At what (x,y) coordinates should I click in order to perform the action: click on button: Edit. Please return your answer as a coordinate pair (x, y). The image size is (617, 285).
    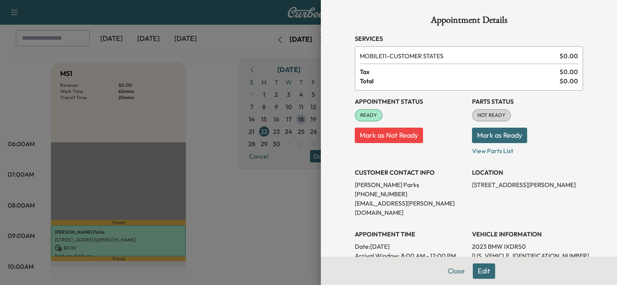
    Looking at the image, I should click on (484, 271).